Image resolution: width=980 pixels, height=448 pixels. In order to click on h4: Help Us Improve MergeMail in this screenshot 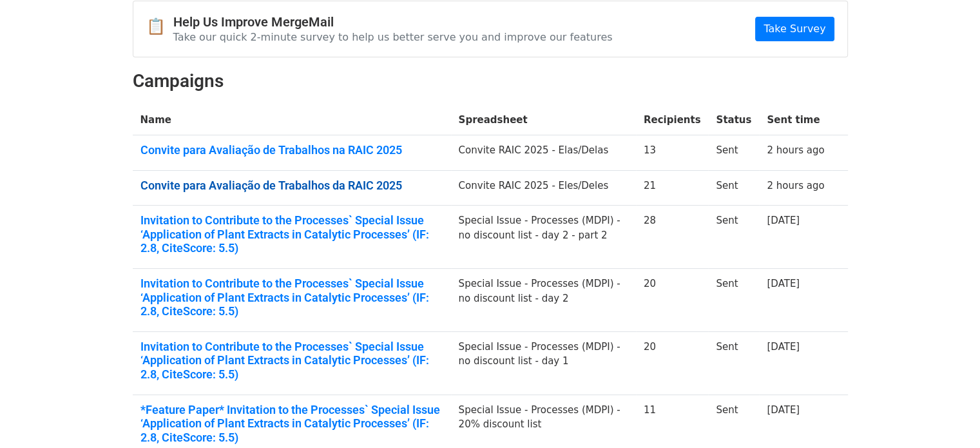, I will do `click(393, 22)`.